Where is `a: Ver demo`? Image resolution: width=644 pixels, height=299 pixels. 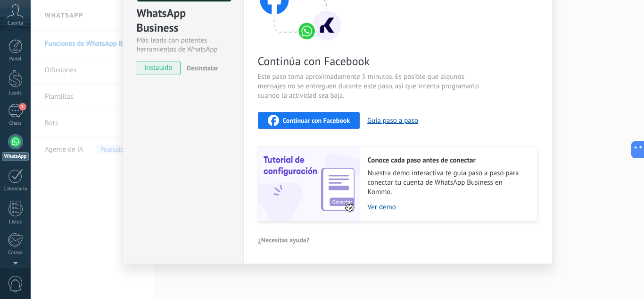 a: Ver demo is located at coordinates (448, 207).